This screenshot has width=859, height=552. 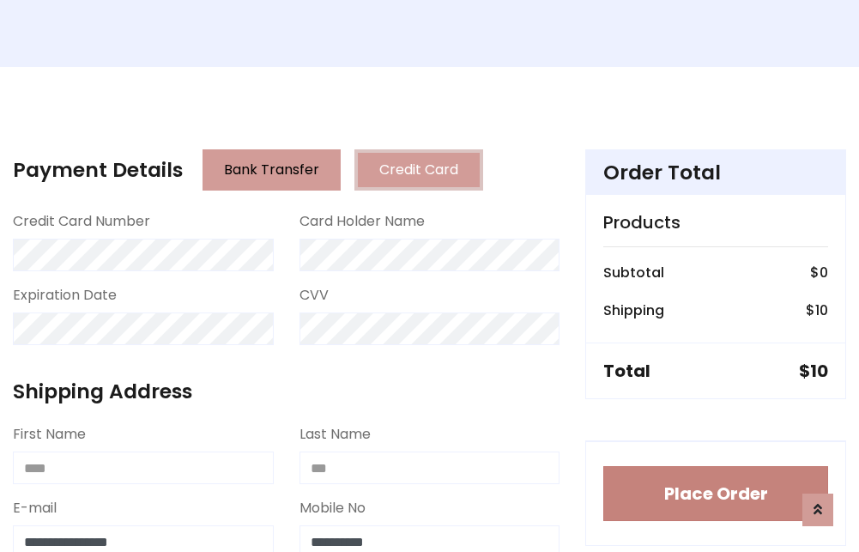 I want to click on label: Card Holder Name, so click(x=362, y=221).